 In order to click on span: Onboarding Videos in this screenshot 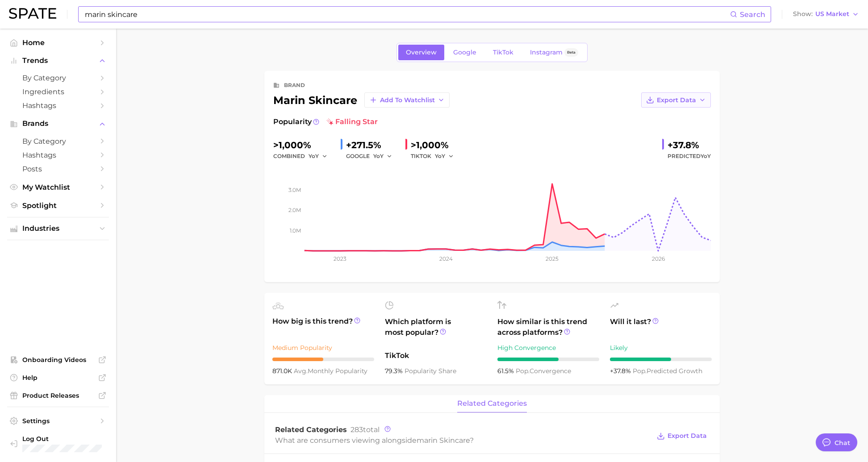, I will do `click(58, 360)`.